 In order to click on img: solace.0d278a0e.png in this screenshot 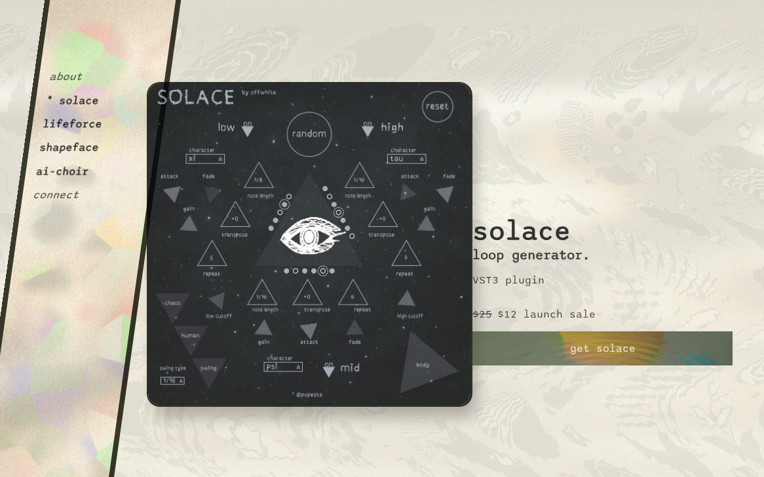, I will do `click(309, 245)`.